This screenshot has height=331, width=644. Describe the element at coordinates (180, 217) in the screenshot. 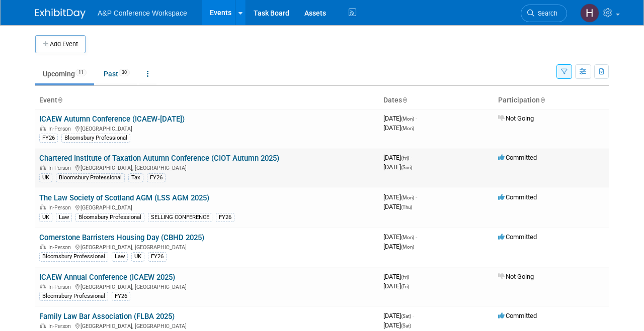

I see `div: SELLING CONFERENCE` at that location.